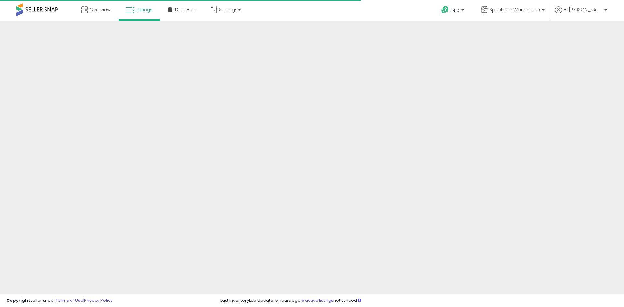 The height and width of the screenshot is (307, 624). Describe the element at coordinates (185, 10) in the screenshot. I see `span: DataHub` at that location.